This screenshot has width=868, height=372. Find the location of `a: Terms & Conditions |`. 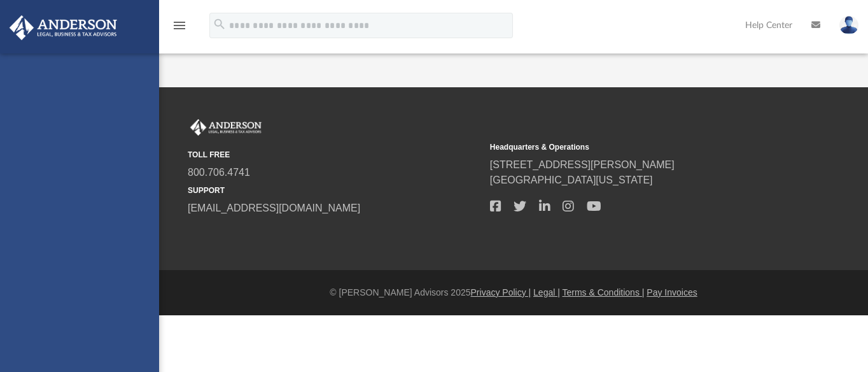

a: Terms & Conditions | is located at coordinates (603, 293).